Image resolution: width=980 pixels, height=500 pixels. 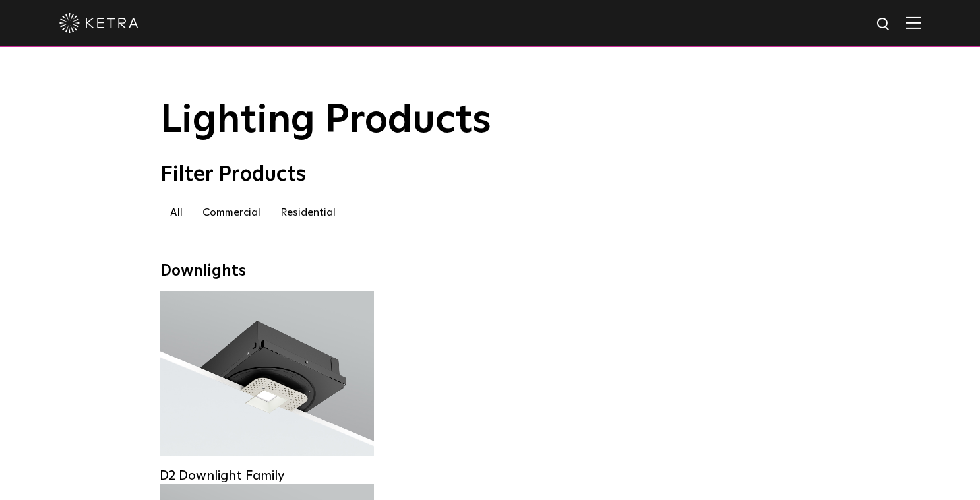 What do you see at coordinates (99, 23) in the screenshot?
I see `img: ketra-logo-2019-white` at bounding box center [99, 23].